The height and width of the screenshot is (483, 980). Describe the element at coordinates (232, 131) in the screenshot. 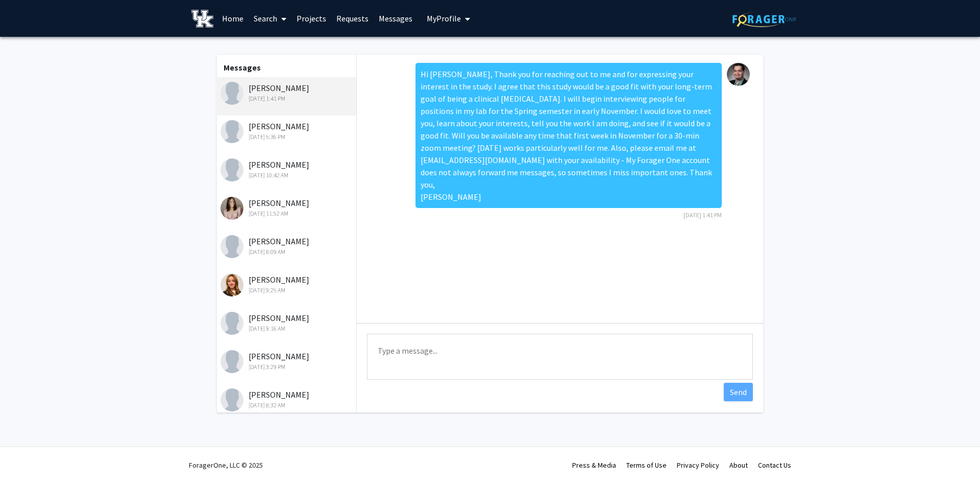

I see `img: Jay Patel` at that location.